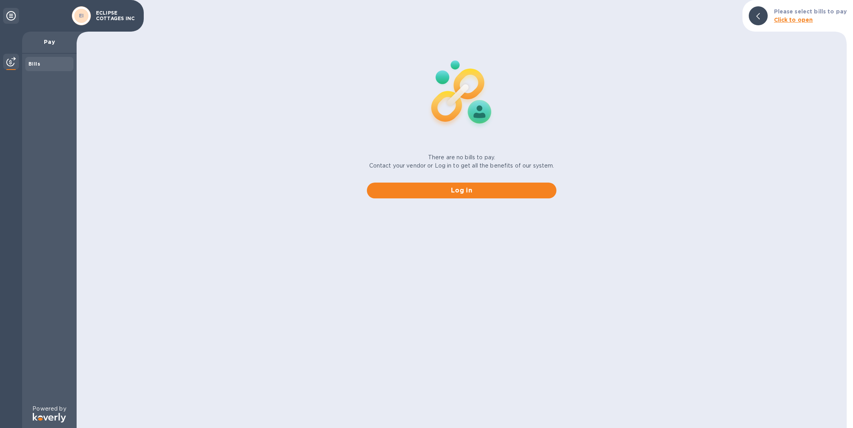 Image resolution: width=853 pixels, height=428 pixels. Describe the element at coordinates (49, 408) in the screenshot. I see `p: Powered by` at that location.